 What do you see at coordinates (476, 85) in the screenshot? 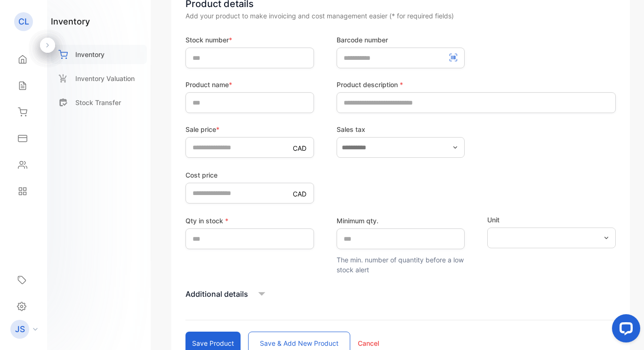
I see `label: Product description` at bounding box center [476, 85].